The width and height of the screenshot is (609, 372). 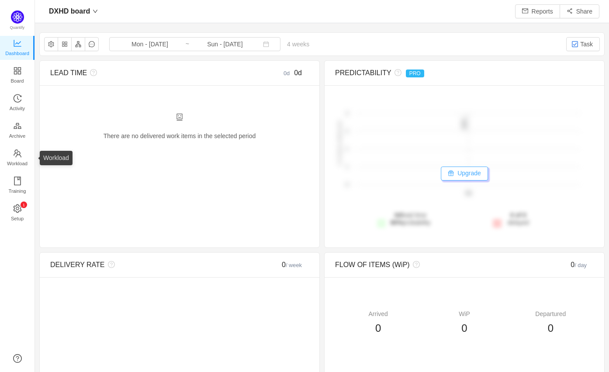 I want to click on i: icon: down, so click(x=95, y=11).